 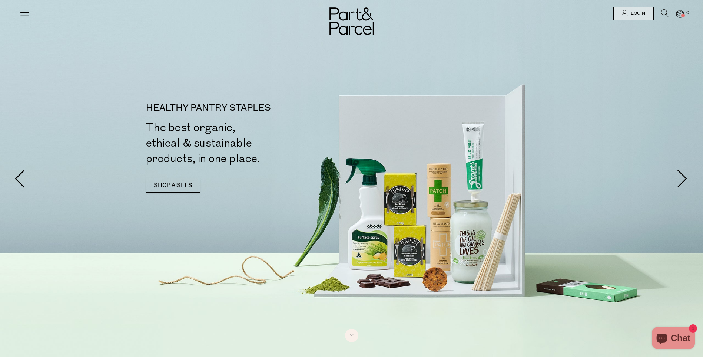 What do you see at coordinates (637, 13) in the screenshot?
I see `span: Login` at bounding box center [637, 13].